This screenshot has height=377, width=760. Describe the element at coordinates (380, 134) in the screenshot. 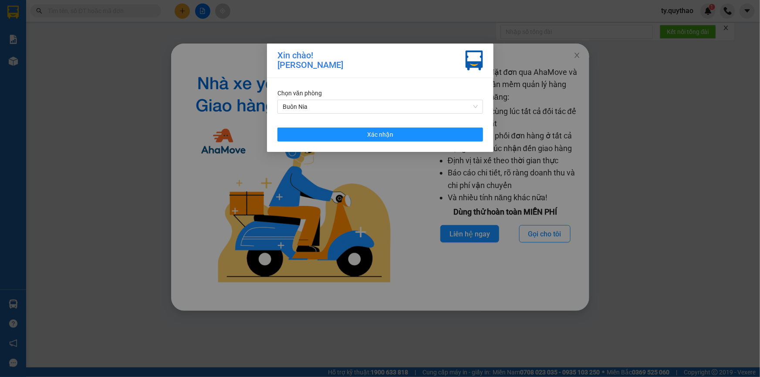

I see `button: Xác nhận` at that location.